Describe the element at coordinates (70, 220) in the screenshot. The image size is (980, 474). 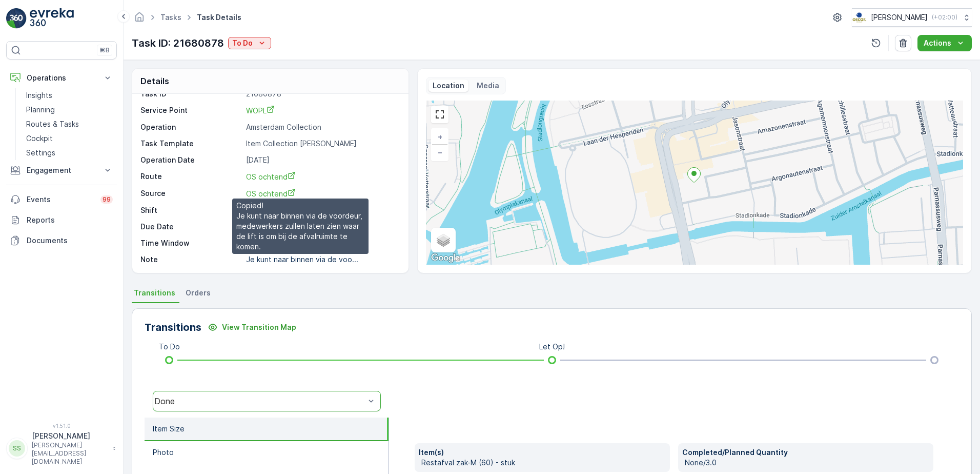
I see `p: Reports` at that location.